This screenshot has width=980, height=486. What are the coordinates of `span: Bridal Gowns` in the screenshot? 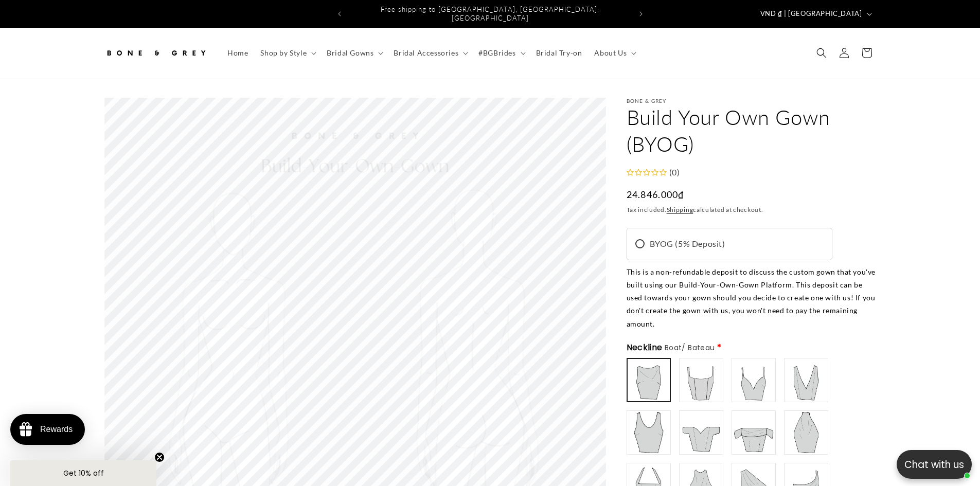 It's located at (350, 53).